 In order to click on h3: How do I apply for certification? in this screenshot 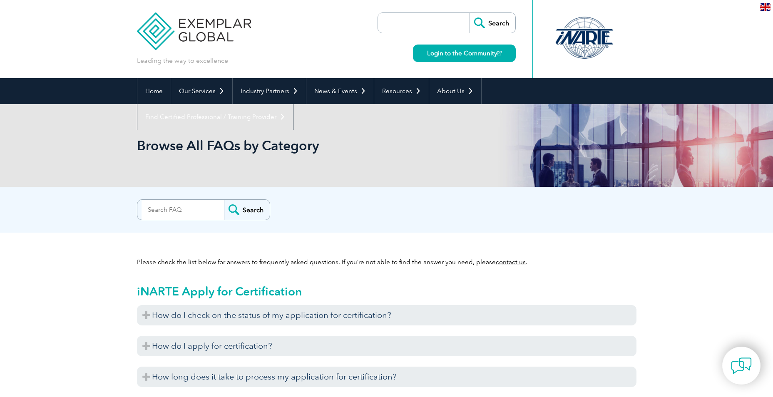, I will do `click(387, 346)`.